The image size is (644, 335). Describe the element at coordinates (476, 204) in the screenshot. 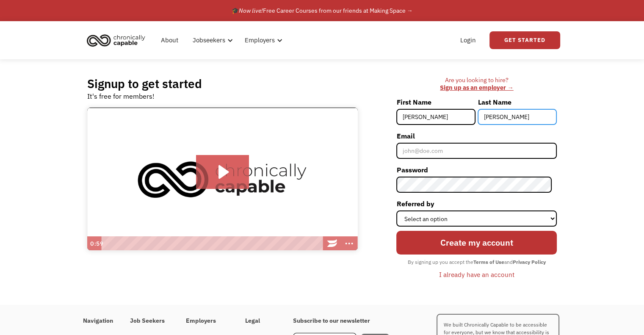

I see `label: Referred by` at that location.